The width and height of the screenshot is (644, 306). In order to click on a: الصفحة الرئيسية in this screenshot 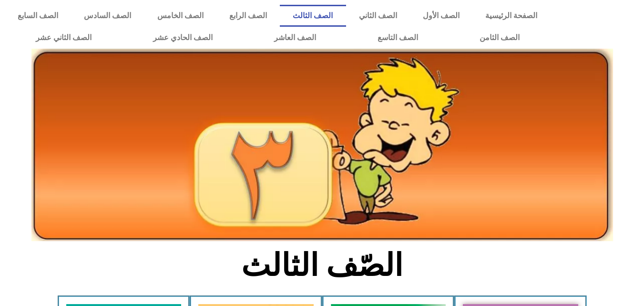, I will do `click(511, 16)`.